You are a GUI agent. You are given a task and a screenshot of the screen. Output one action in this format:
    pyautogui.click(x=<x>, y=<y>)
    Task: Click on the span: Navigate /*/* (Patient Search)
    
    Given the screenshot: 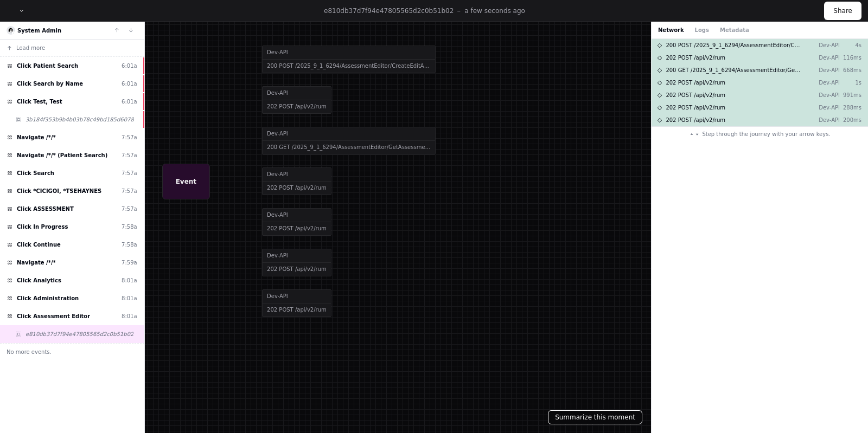 What is the action you would take?
    pyautogui.click(x=62, y=155)
    